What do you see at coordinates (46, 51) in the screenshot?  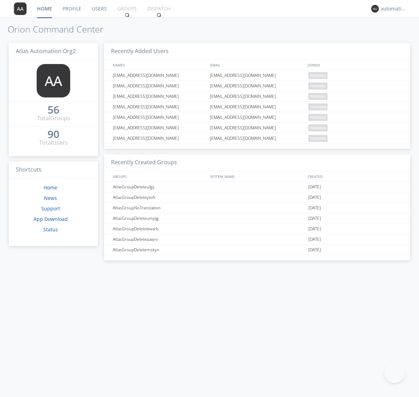 I see `span: Atlas Automation Org2` at bounding box center [46, 51].